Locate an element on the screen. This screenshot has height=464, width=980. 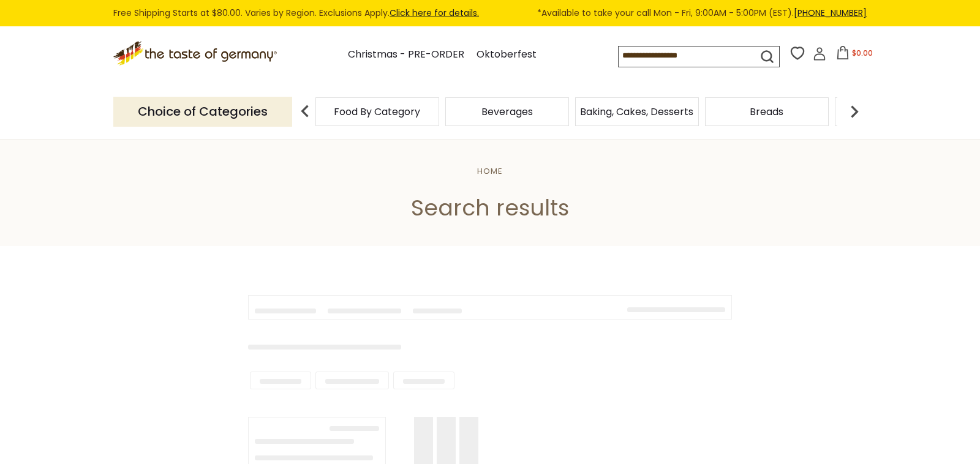
a: Home is located at coordinates (490, 171).